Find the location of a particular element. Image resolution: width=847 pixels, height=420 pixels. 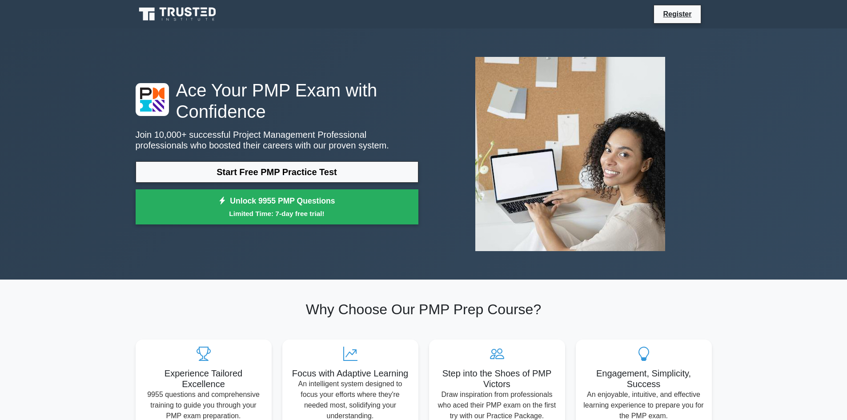

a: Start Free PMP Practice Test is located at coordinates (277, 172).